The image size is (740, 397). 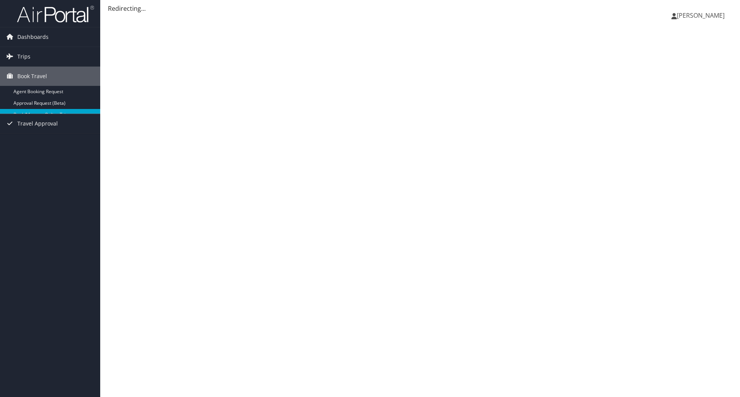 I want to click on span: Dashboards, so click(x=33, y=37).